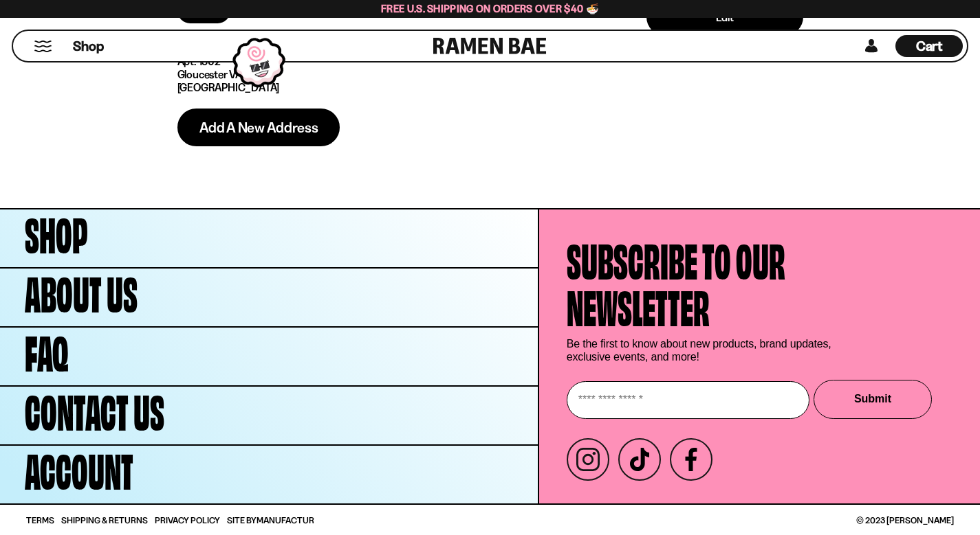 The height and width of the screenshot is (535, 980). Describe the element at coordinates (79, 468) in the screenshot. I see `span: Account` at that location.